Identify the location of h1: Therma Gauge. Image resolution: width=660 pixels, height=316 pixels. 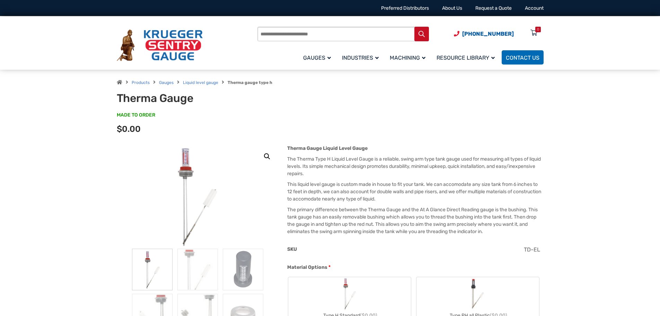
(202, 98).